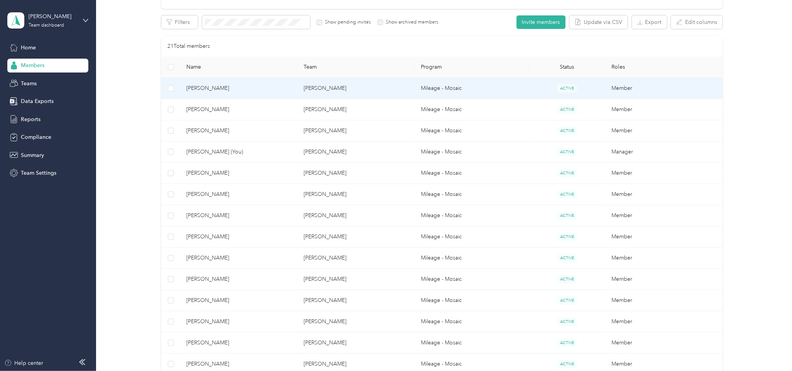 The image size is (792, 371). I want to click on label: Show archived members, so click(411, 22).